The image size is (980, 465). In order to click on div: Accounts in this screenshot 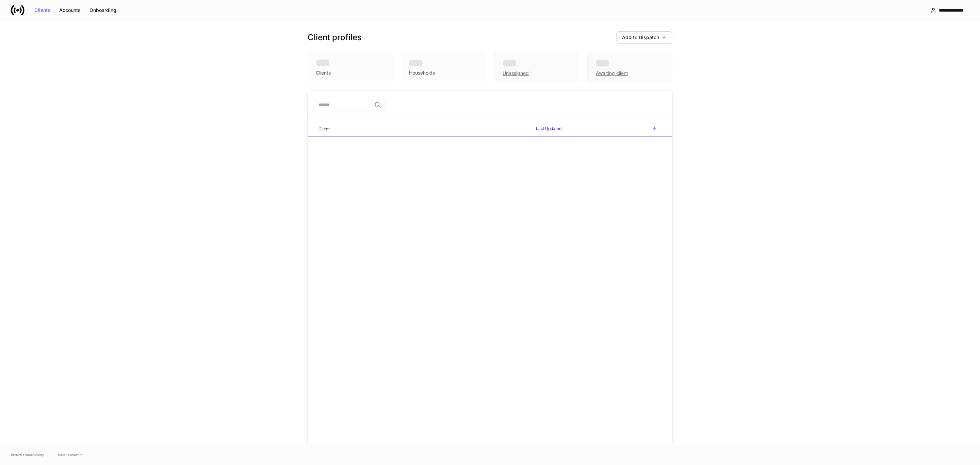, I will do `click(70, 10)`.